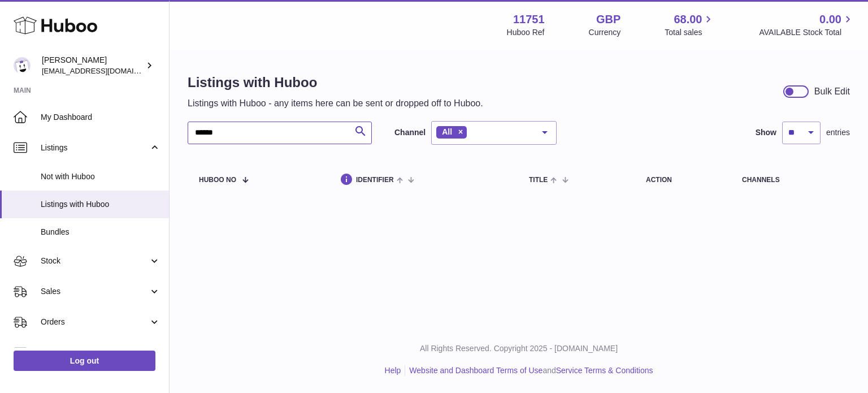 Image resolution: width=868 pixels, height=393 pixels. What do you see at coordinates (806, 25) in the screenshot?
I see `a: 0.00 AVAILABLE Stock Total` at bounding box center [806, 25].